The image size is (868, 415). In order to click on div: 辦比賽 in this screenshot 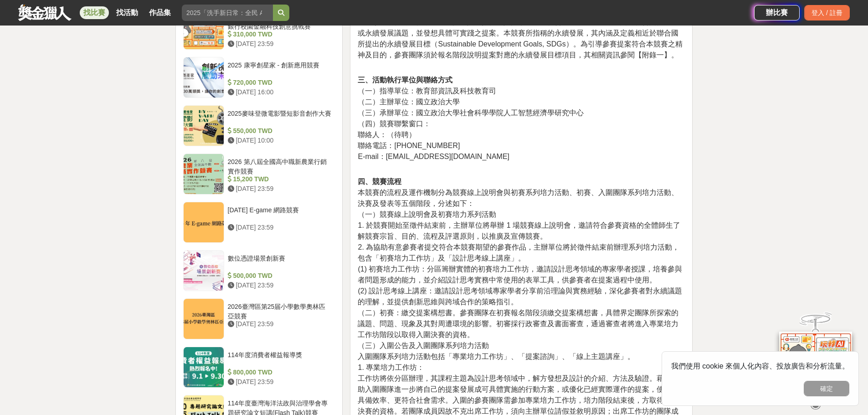, I will do `click(777, 13)`.